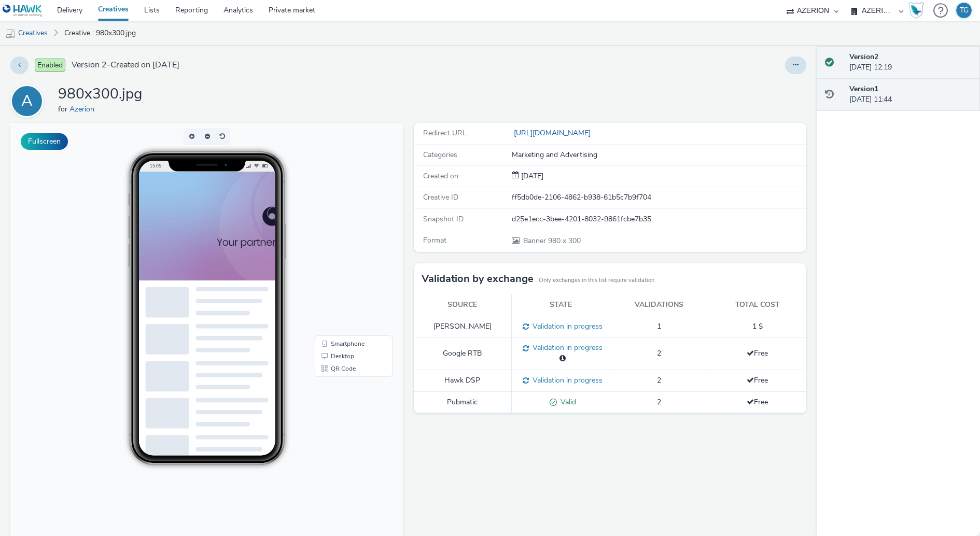 Image resolution: width=980 pixels, height=536 pixels. I want to click on li: Smartphone, so click(343, 221).